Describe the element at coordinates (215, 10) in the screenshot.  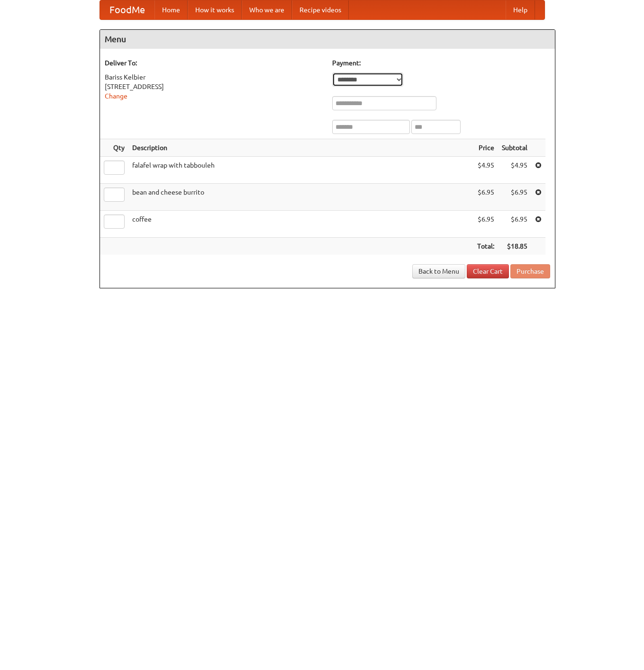
I see `a: How it works` at that location.